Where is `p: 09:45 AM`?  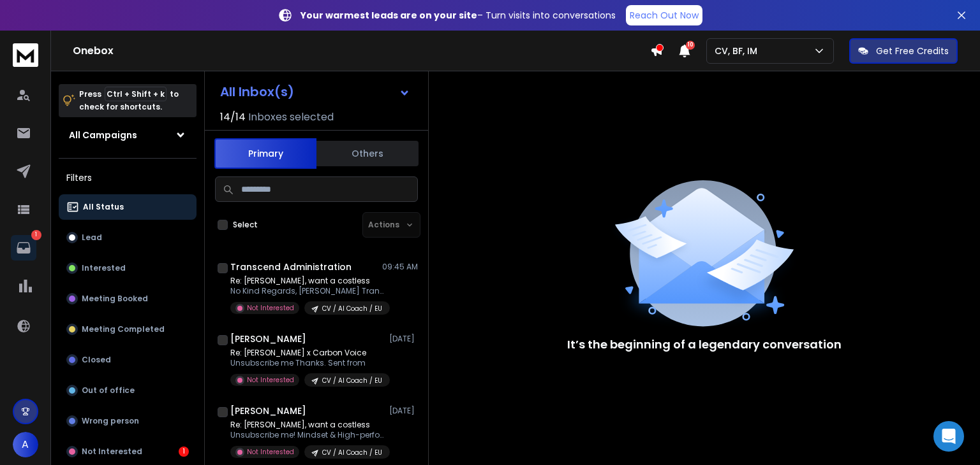
p: 09:45 AM is located at coordinates (400, 267).